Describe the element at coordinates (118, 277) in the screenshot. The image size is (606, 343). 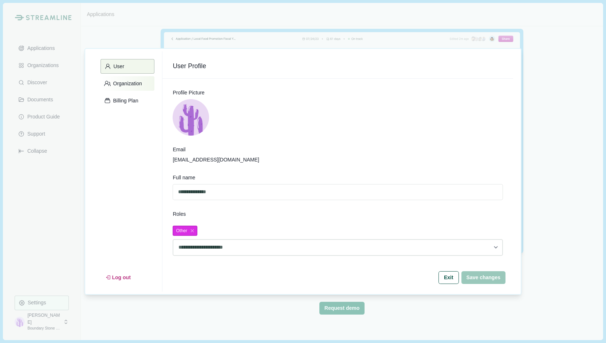
I see `button: Log out` at that location.